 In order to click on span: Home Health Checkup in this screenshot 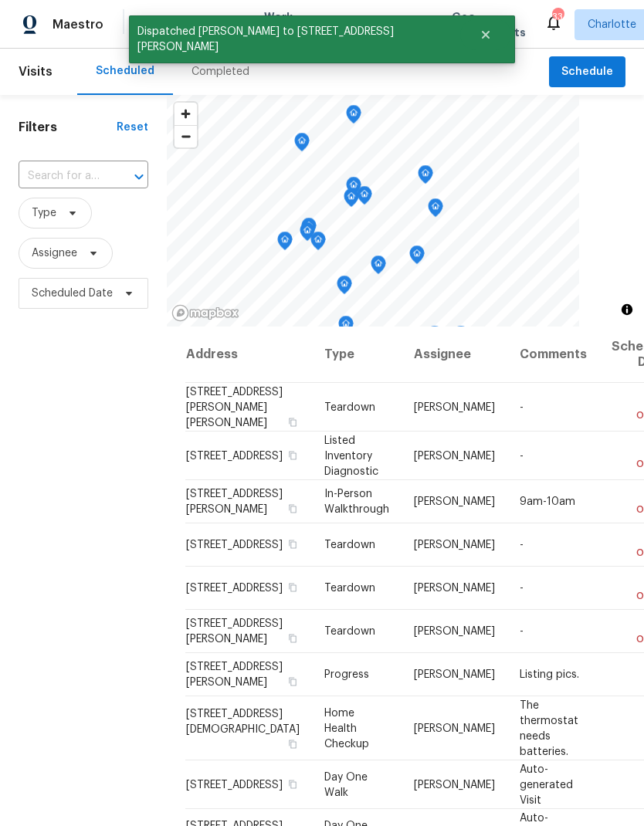, I will do `click(347, 728)`.